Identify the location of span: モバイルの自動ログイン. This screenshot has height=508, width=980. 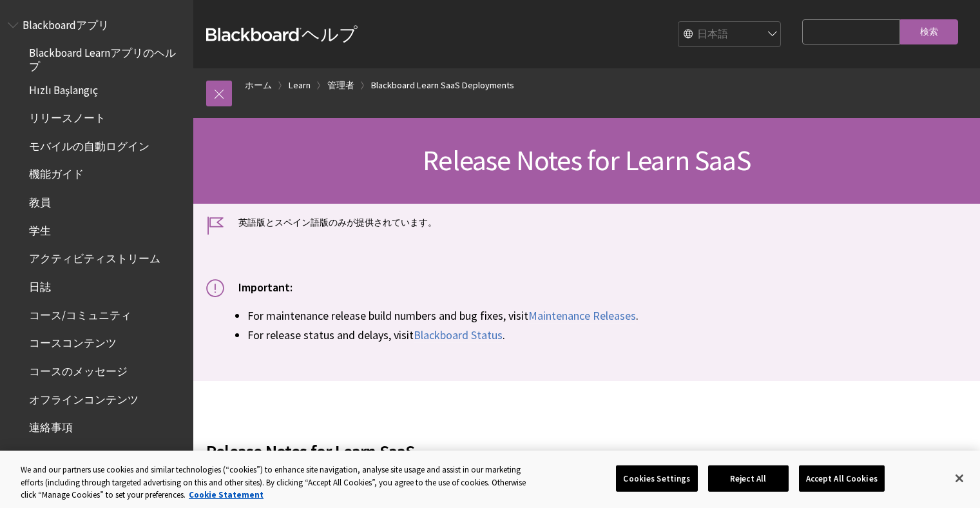
(89, 143).